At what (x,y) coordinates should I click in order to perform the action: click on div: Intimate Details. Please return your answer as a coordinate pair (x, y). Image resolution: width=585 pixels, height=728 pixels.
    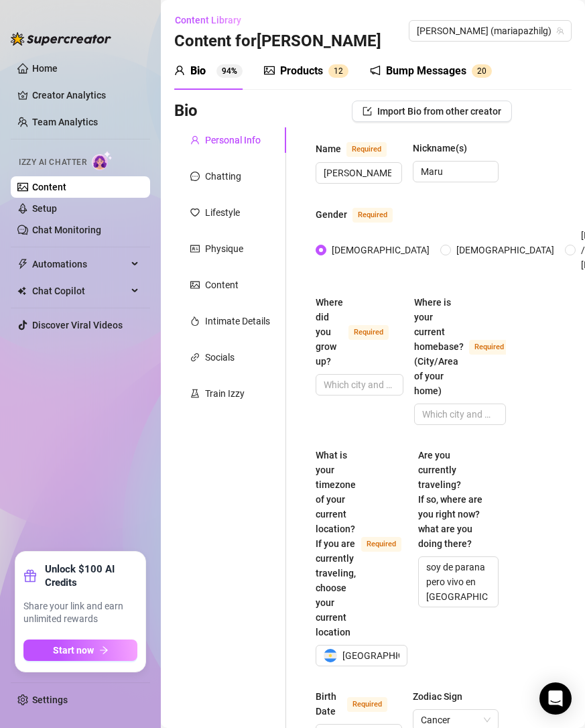
    Looking at the image, I should click on (237, 321).